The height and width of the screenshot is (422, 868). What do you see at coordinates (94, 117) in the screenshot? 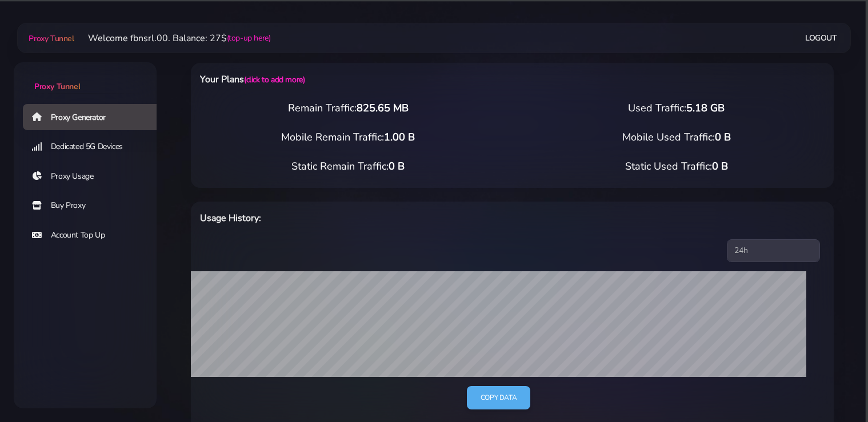
I see `a: Proxy Generator` at bounding box center [94, 117].